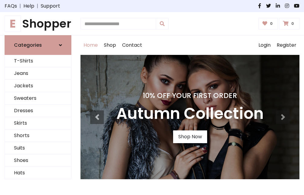  I want to click on a: Categories, so click(38, 45).